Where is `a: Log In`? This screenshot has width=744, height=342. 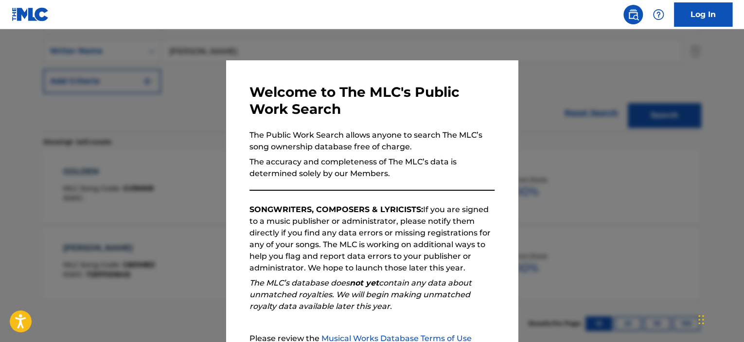
a: Log In is located at coordinates (703, 15).